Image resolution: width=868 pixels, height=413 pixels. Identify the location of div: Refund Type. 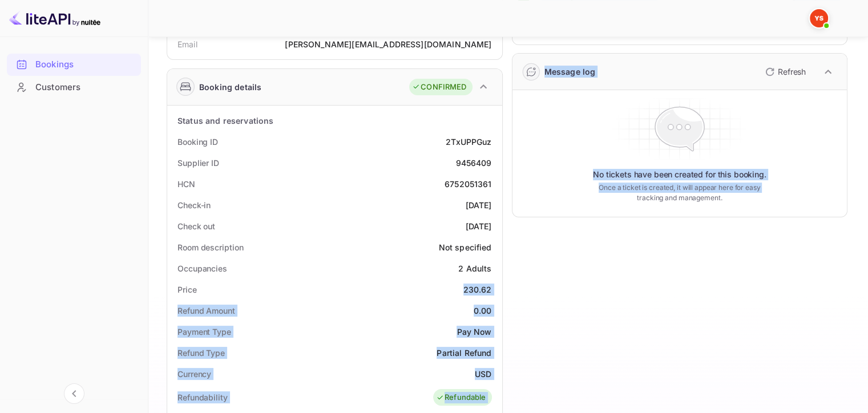
(201, 353).